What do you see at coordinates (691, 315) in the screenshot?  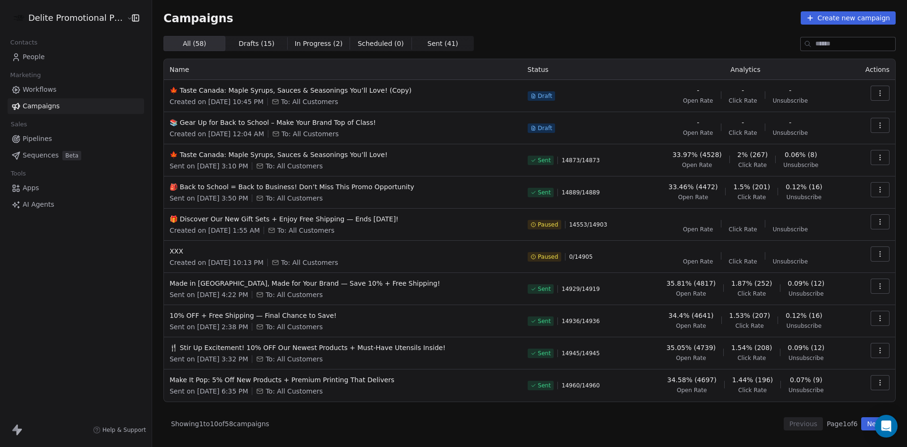 I see `span: 34.4% (4641)` at bounding box center [691, 315].